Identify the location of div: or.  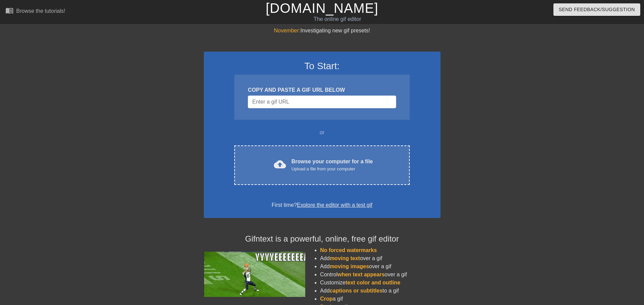
(322, 133).